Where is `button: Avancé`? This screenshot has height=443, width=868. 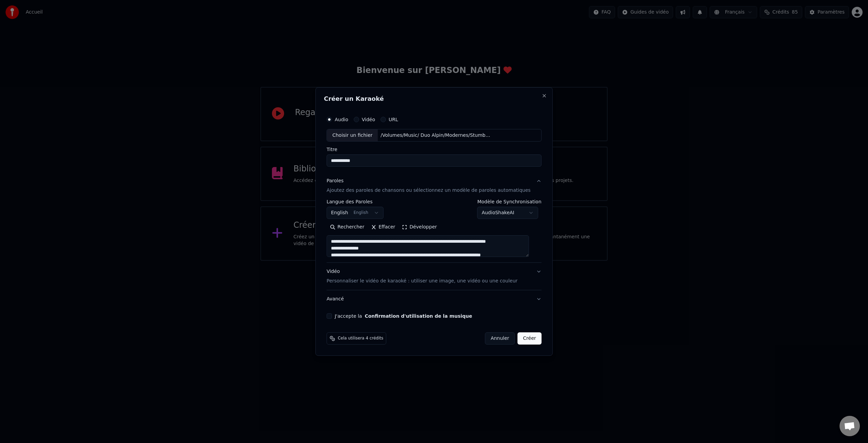
button: Avancé is located at coordinates (434, 299).